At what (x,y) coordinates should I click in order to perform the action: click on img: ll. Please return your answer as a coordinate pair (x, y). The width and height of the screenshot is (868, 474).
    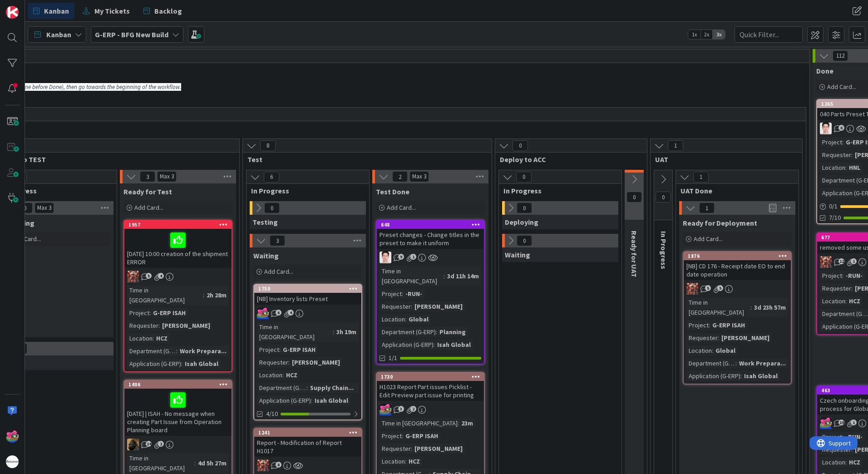
    Looking at the image, I should click on (386, 258).